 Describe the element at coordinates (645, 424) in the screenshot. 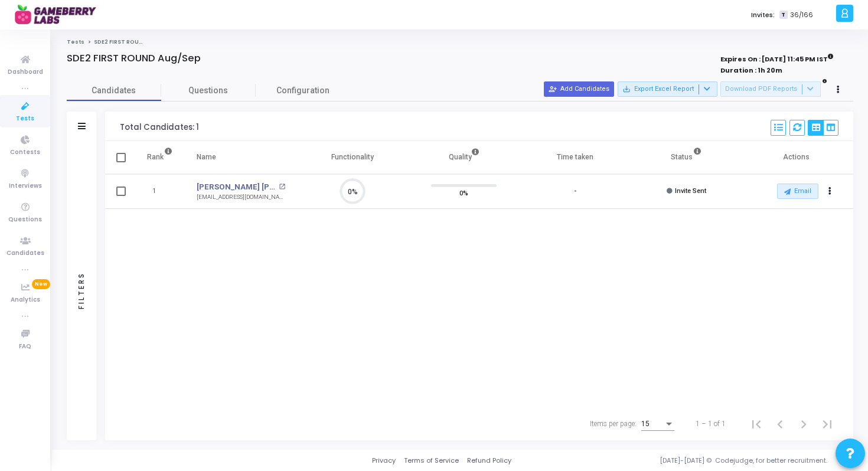

I see `span: 15` at that location.